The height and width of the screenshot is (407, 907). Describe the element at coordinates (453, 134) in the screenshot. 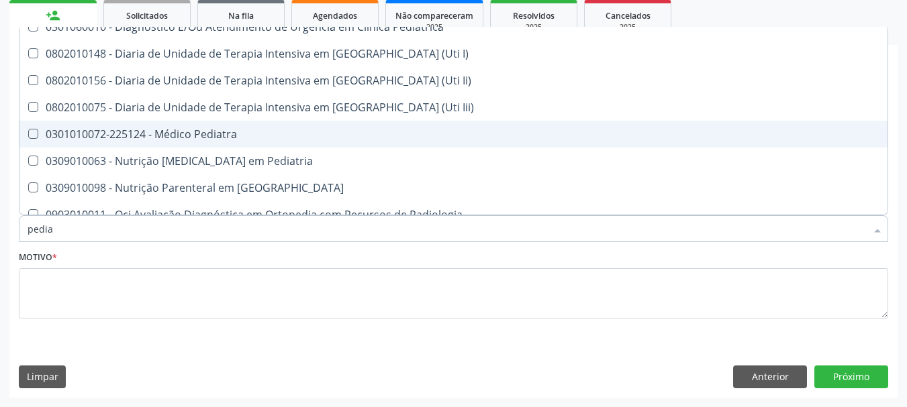

I see `div: 0301010072-225124 - Médico Pediatra` at that location.